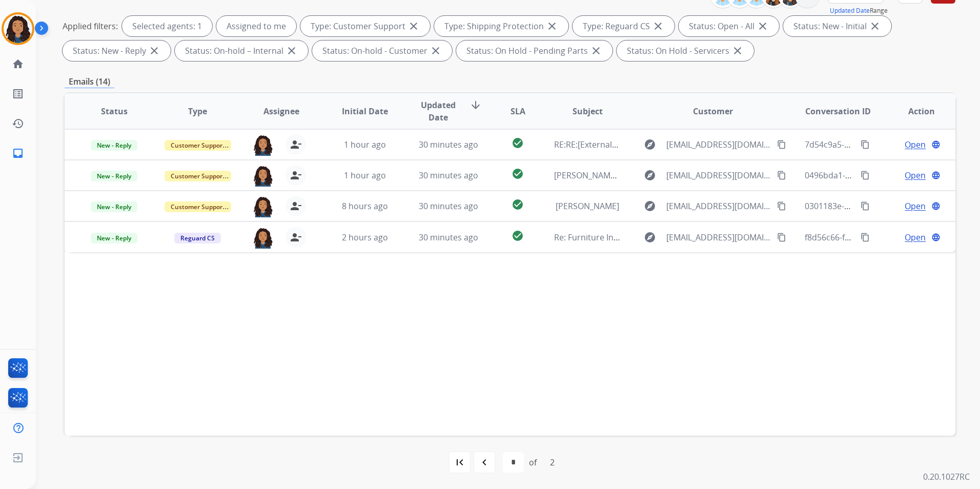 This screenshot has height=489, width=980. Describe the element at coordinates (256, 26) in the screenshot. I see `div: Assigned to me` at that location.